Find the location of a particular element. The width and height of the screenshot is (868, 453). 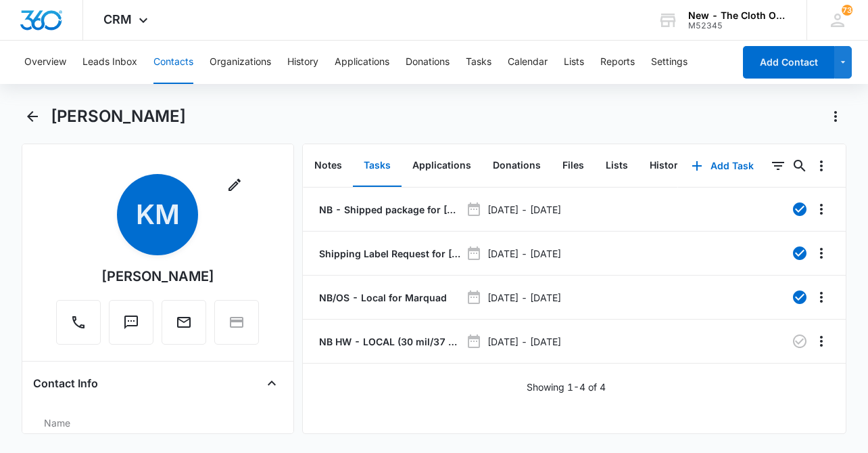

span: 73 is located at coordinates (847, 10).